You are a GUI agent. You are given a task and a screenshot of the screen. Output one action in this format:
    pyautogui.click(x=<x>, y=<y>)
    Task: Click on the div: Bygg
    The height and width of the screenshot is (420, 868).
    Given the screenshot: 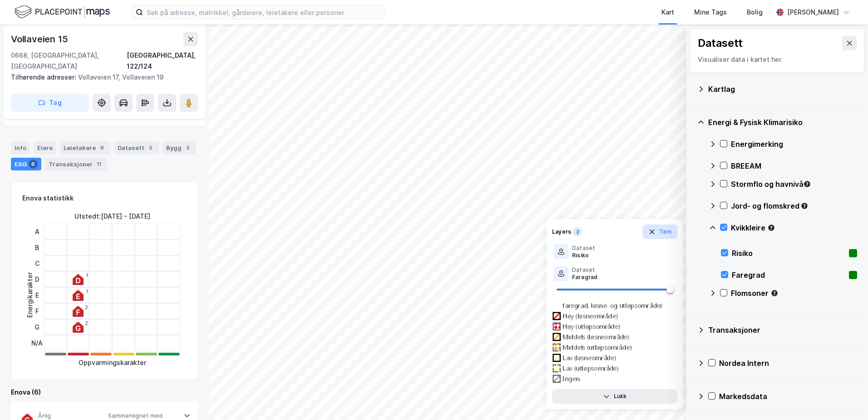 What is the action you would take?
    pyautogui.click(x=179, y=148)
    